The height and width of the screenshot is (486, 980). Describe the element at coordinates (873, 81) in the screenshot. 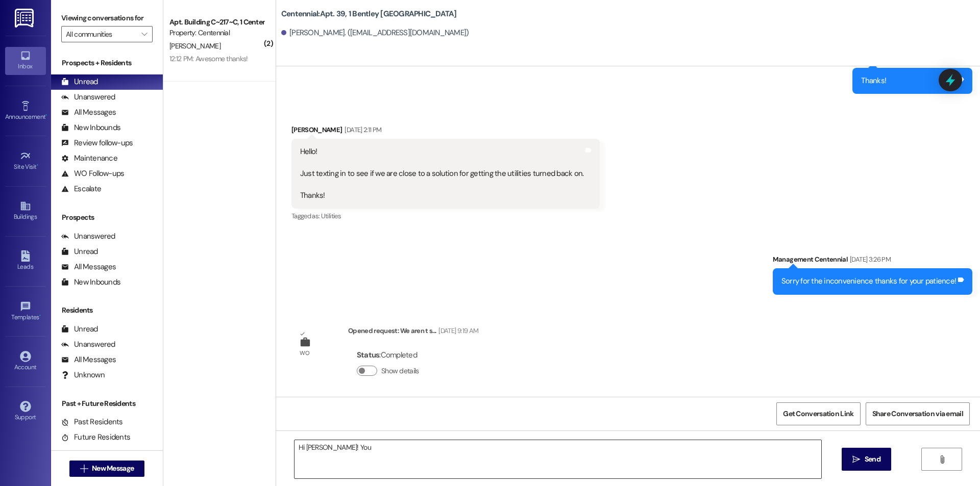

I see `div: Thanks!` at that location.